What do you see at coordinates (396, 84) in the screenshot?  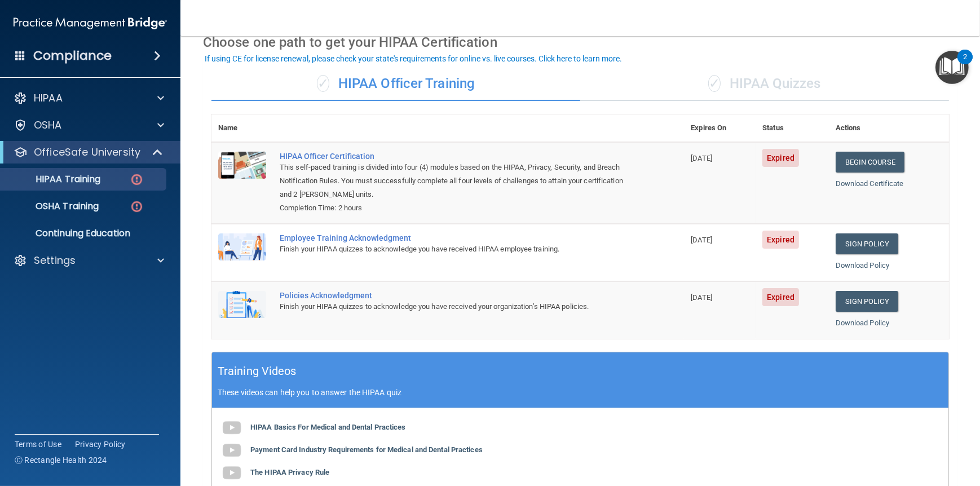 I see `div: HIPAA Officer Training` at bounding box center [396, 84].